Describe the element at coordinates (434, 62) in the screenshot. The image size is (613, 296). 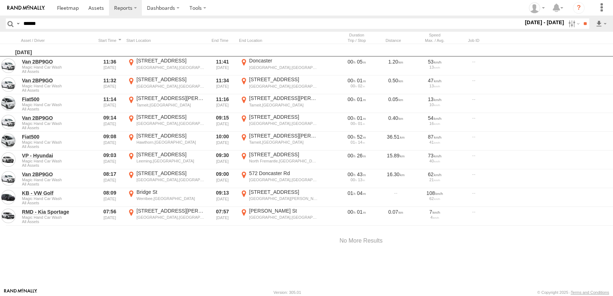
I see `div: 53` at that location.